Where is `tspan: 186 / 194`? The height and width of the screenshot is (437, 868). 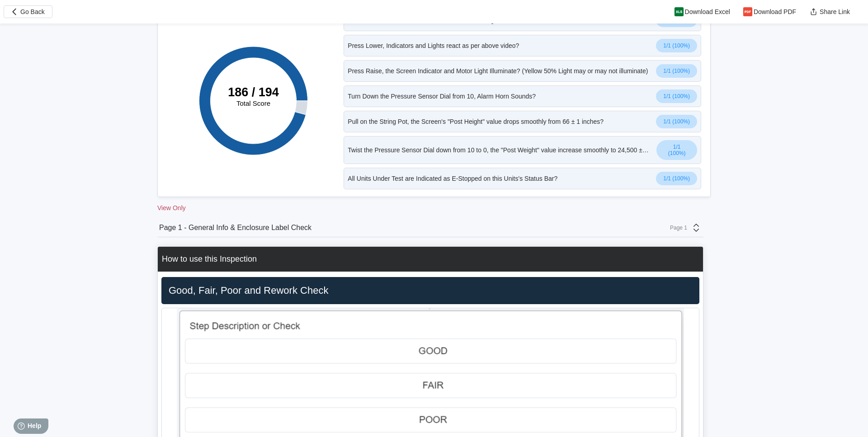
tspan: 186 / 194 is located at coordinates (253, 92).